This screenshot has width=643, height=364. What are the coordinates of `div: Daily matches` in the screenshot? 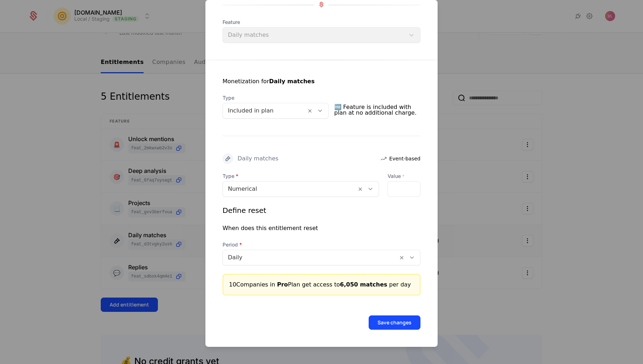 It's located at (258, 158).